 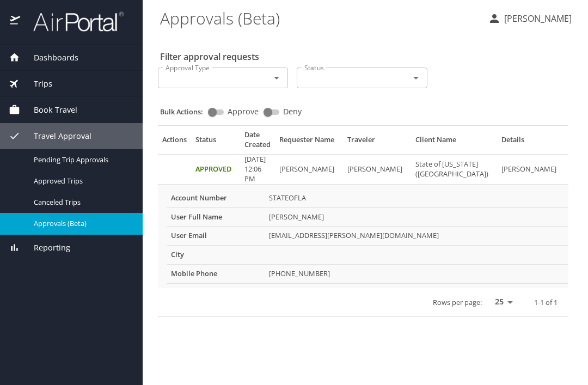 I want to click on span: Canceled Trips, so click(x=82, y=202).